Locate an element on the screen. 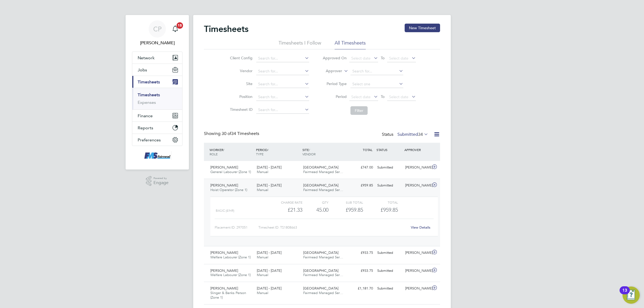 This screenshot has width=644, height=308. a: 15 is located at coordinates (175, 29).